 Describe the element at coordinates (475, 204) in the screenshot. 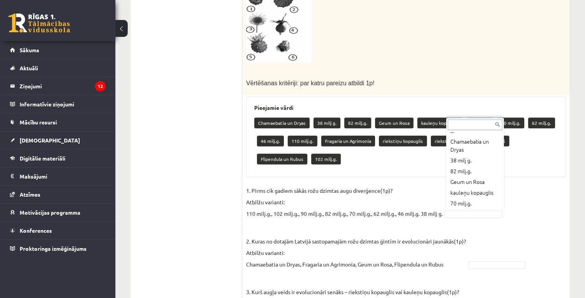

I see `div: 70 milj.g.` at that location.